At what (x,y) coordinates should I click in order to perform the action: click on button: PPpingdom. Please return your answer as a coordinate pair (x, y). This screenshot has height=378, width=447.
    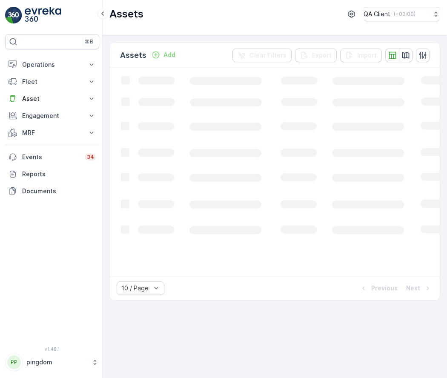
    Looking at the image, I should click on (52, 363).